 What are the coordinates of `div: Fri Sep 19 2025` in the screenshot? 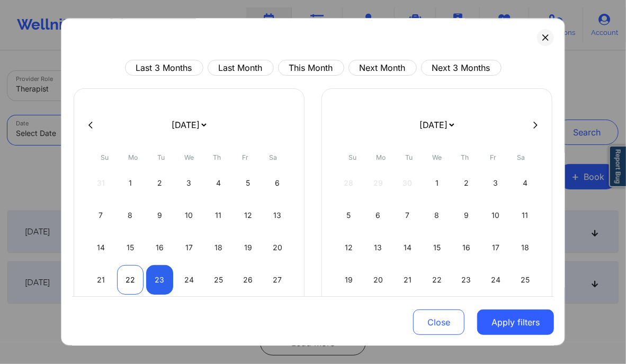 It's located at (248, 248).